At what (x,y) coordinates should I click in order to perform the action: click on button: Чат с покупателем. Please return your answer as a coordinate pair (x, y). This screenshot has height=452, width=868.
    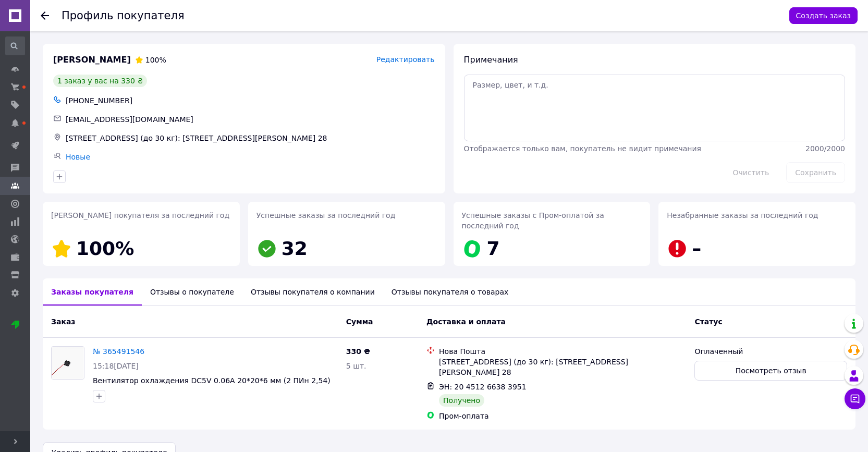
    Looking at the image, I should click on (855, 399).